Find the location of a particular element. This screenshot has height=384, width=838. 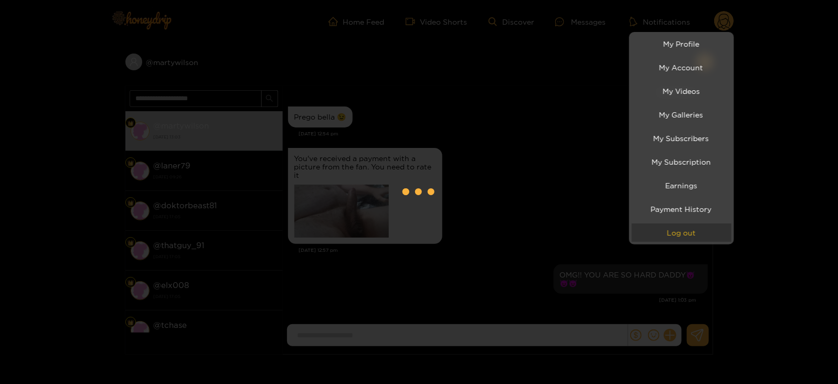

button: Log out is located at coordinates (681, 232).